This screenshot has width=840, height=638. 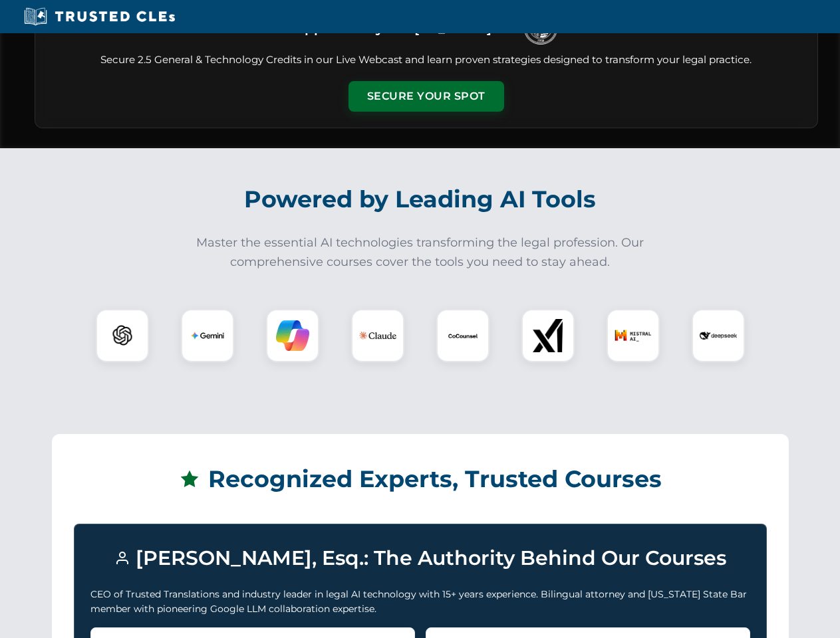 I want to click on img: Copilot Logo, so click(x=292, y=336).